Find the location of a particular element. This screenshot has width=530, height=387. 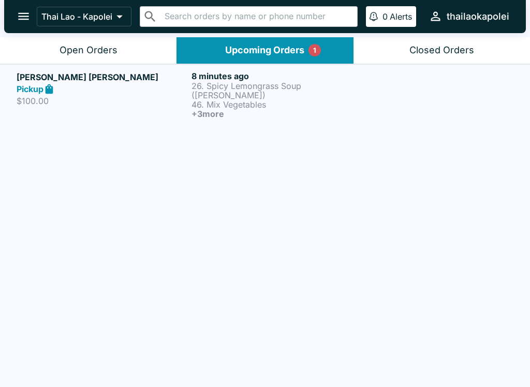

p: $100.00 is located at coordinates (102, 101).